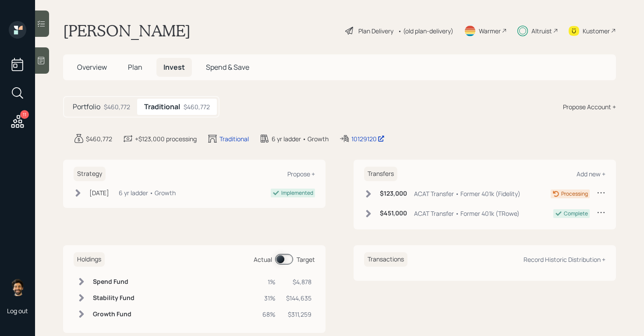 The image size is (644, 336). I want to click on div: Propose +, so click(301, 174).